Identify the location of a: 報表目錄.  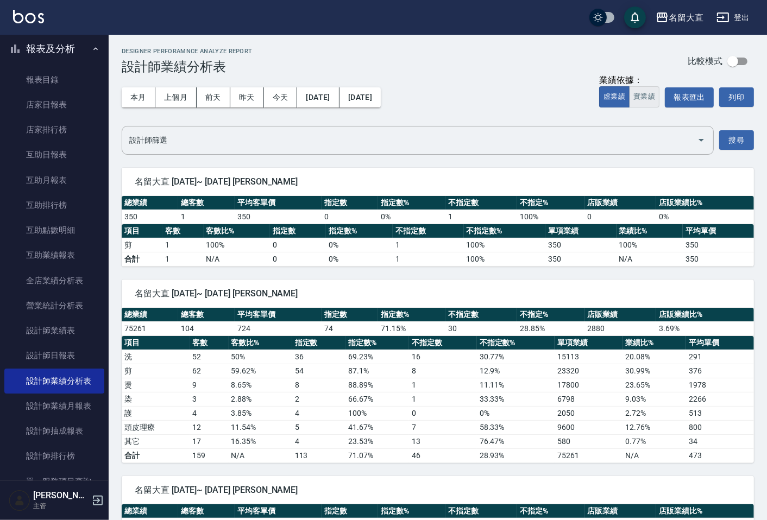
(54, 80).